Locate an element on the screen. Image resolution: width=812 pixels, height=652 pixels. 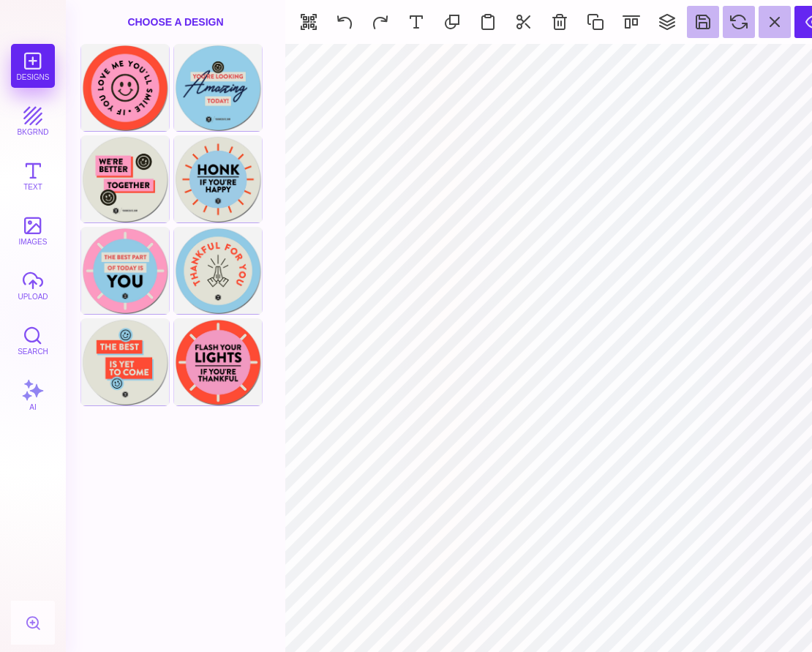
button: Search is located at coordinates (33, 340).